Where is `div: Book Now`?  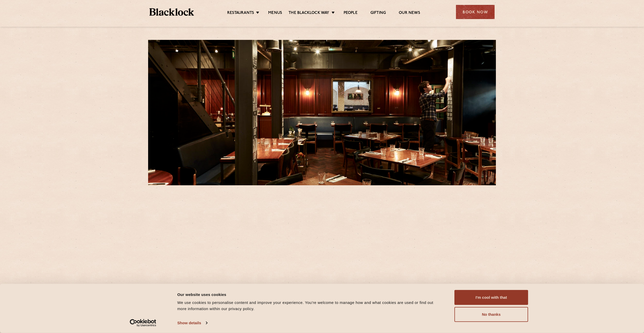 div: Book Now is located at coordinates (476, 12).